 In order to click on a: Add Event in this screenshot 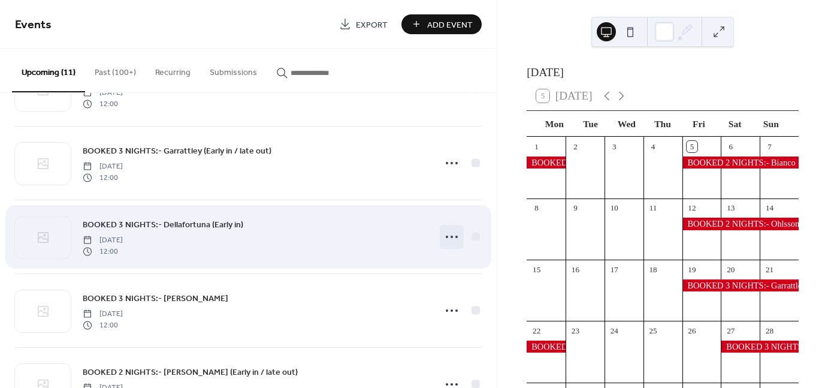, I will do `click(442, 24)`.